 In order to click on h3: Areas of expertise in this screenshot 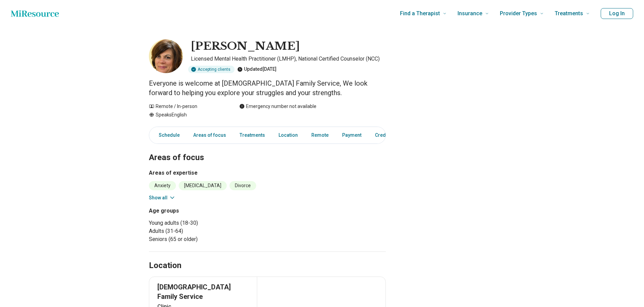, I will do `click(267, 173)`.